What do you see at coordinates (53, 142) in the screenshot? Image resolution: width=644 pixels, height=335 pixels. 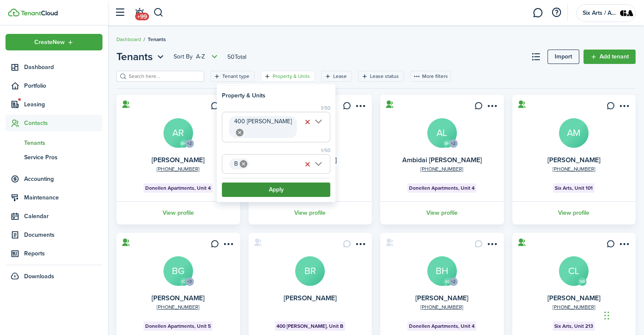 I see `a: Tenants` at bounding box center [53, 142].